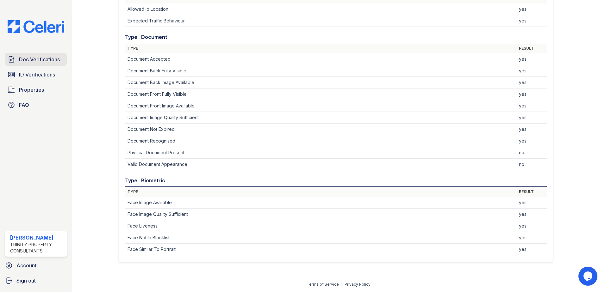 The image size is (605, 292). What do you see at coordinates (36, 27) in the screenshot?
I see `img: CE_Logo_Blue-a8612792a0a2168367f1c8372b55b34899dd931a85d93a1a3d3e32e68fde9ad4.png` at bounding box center [36, 27].